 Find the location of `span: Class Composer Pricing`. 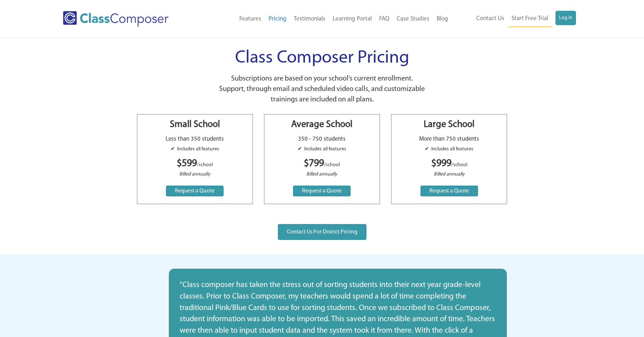

span: Class Composer Pricing is located at coordinates (322, 58).